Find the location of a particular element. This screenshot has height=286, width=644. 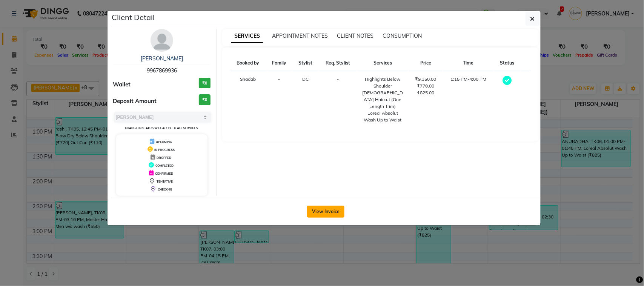

th: Status is located at coordinates (506, 63).